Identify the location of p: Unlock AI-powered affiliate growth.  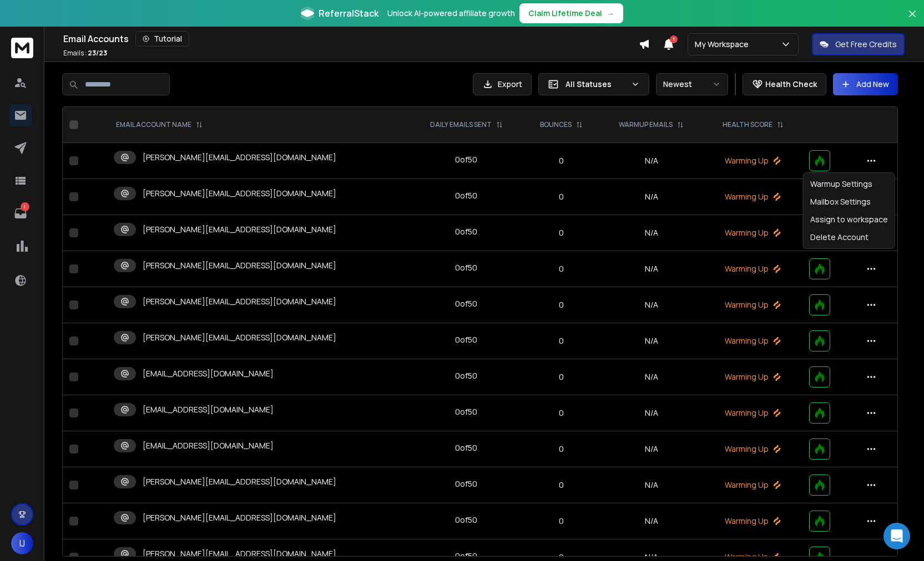
(451, 13).